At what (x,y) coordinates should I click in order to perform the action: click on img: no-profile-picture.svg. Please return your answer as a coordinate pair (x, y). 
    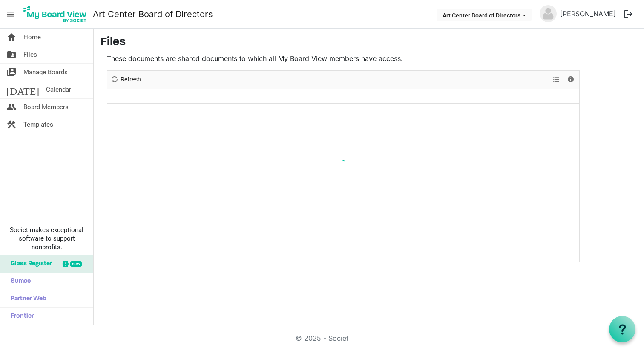
    Looking at the image, I should click on (548, 14).